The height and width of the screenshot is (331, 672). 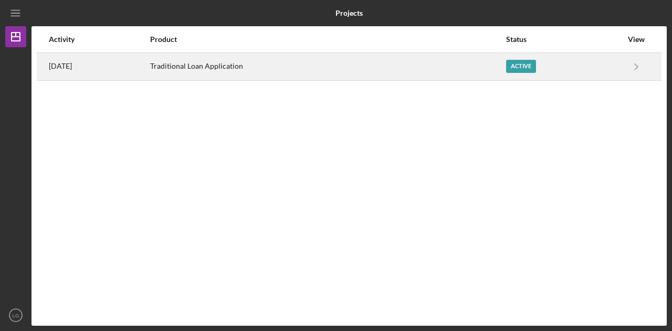 What do you see at coordinates (60, 66) in the screenshot?
I see `time: 2025-07-23 14:13` at bounding box center [60, 66].